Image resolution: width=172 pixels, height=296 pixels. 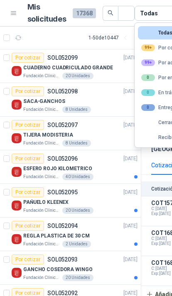 I want to click on div: 1 - 50 de 10447, so click(x=117, y=38).